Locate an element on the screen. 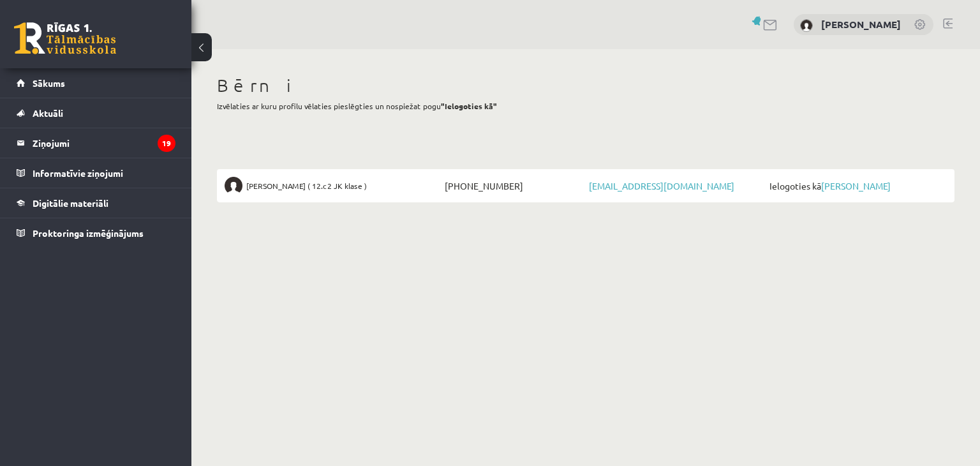 The image size is (980, 466). img: Rauls Sakne is located at coordinates (233, 186).